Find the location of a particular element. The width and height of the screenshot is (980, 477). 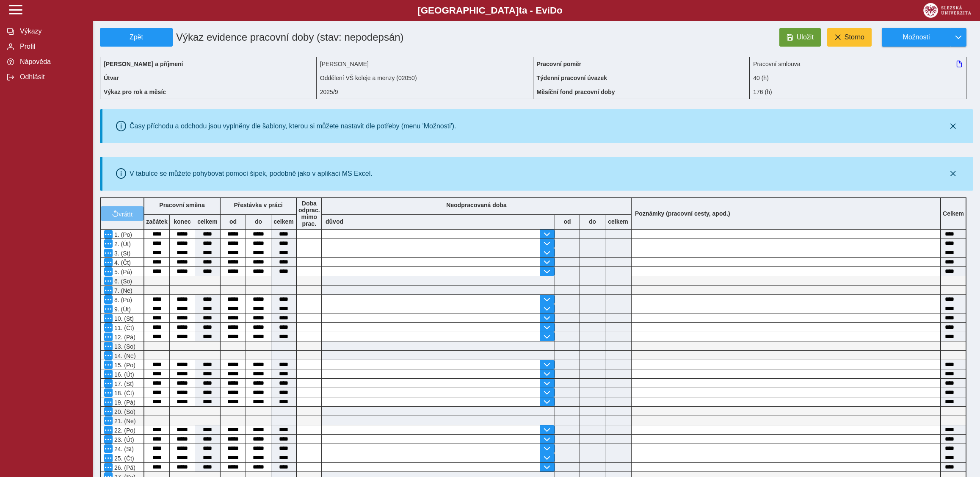

span: 1. (Po) is located at coordinates (122, 235).